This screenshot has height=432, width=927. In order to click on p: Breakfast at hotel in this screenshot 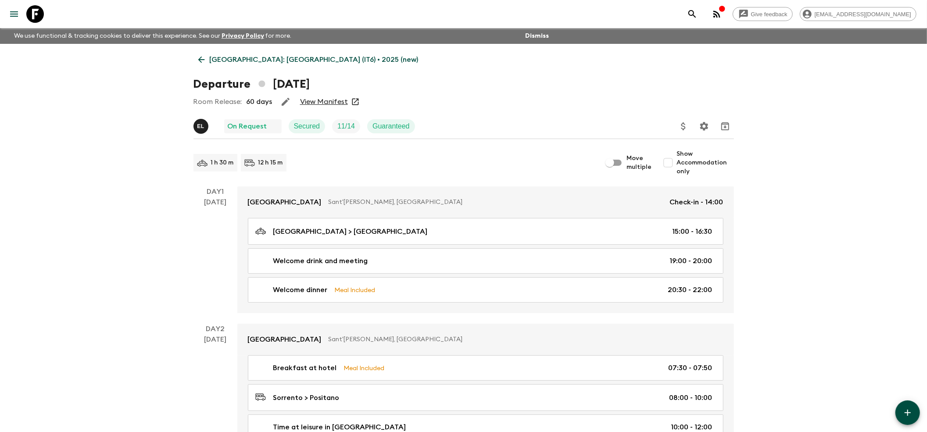, I will do `click(305, 368)`.